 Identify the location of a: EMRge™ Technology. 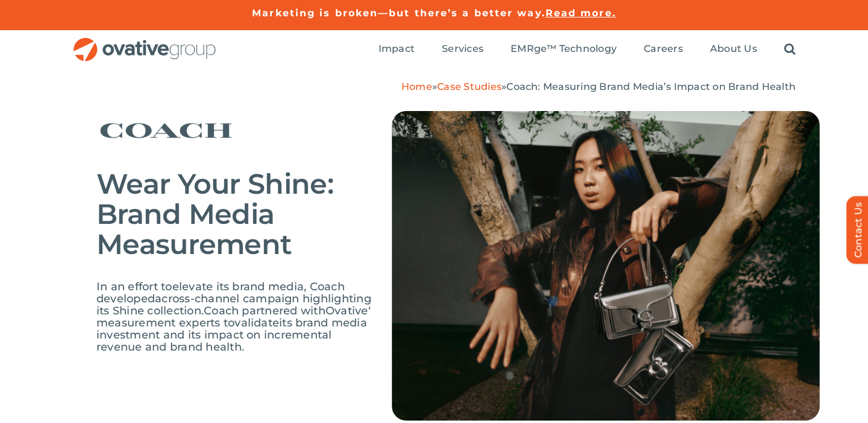
(564, 49).